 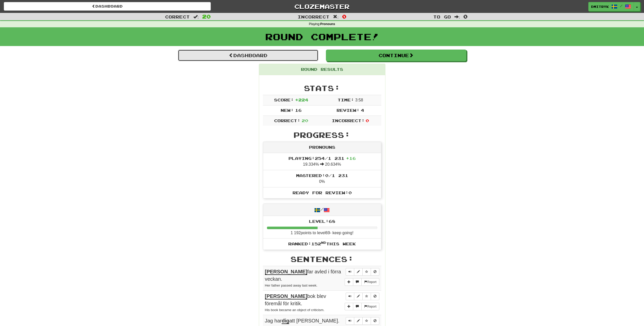 I want to click on span: Level: 68, so click(x=322, y=221).